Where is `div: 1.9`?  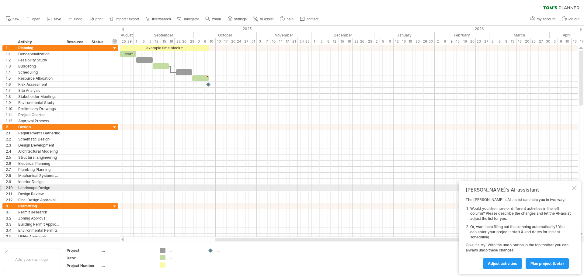 div: 1.9 is located at coordinates (10, 103).